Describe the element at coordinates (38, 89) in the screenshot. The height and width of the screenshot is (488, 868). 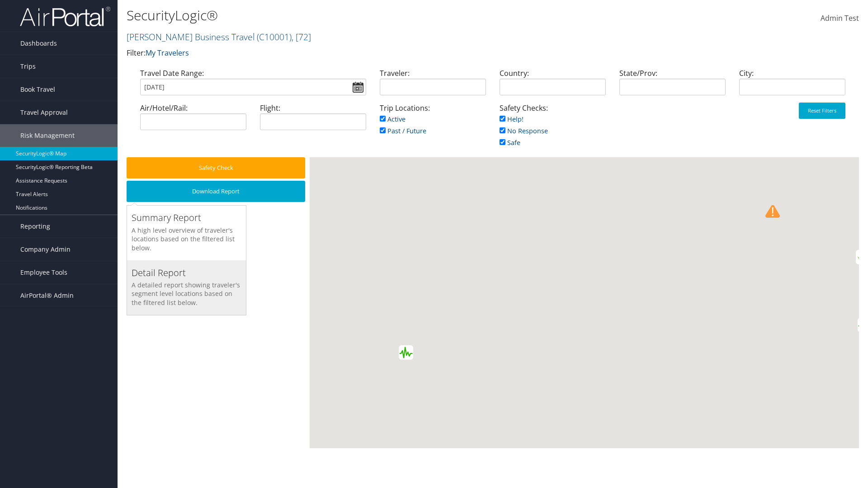
I see `span: Book Travel` at that location.